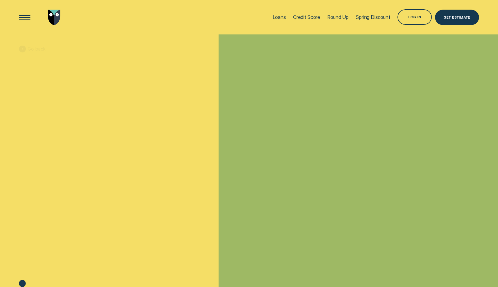 Image resolution: width=498 pixels, height=287 pixels. What do you see at coordinates (415, 17) in the screenshot?
I see `button: Log in` at bounding box center [415, 17].